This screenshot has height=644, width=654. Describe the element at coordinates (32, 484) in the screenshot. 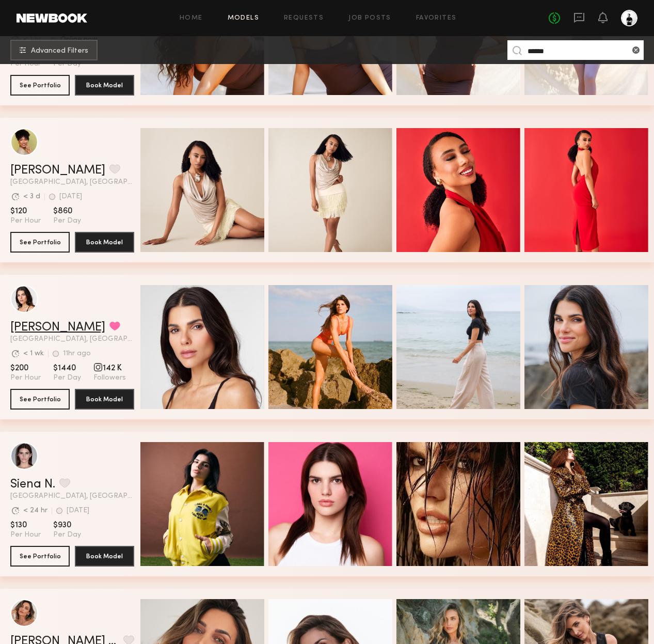

I see `a: Siena N.` at that location.